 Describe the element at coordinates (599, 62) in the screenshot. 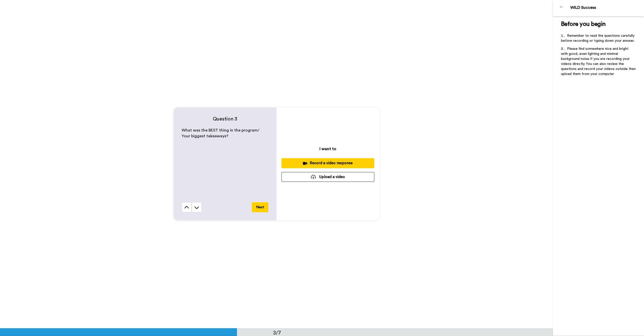

I see `span: Please find somewhere nice and bright with good, even lighting and minimal background noise if yo...` at that location.